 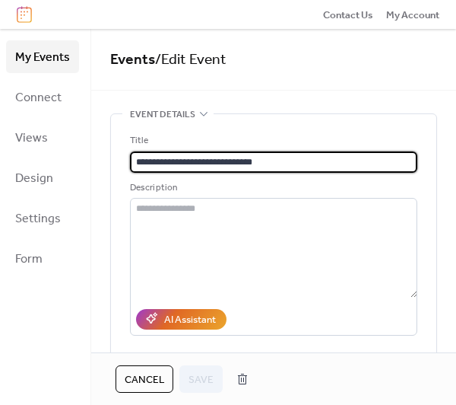 What do you see at coordinates (413, 15) in the screenshot?
I see `span: My Account` at bounding box center [413, 15].